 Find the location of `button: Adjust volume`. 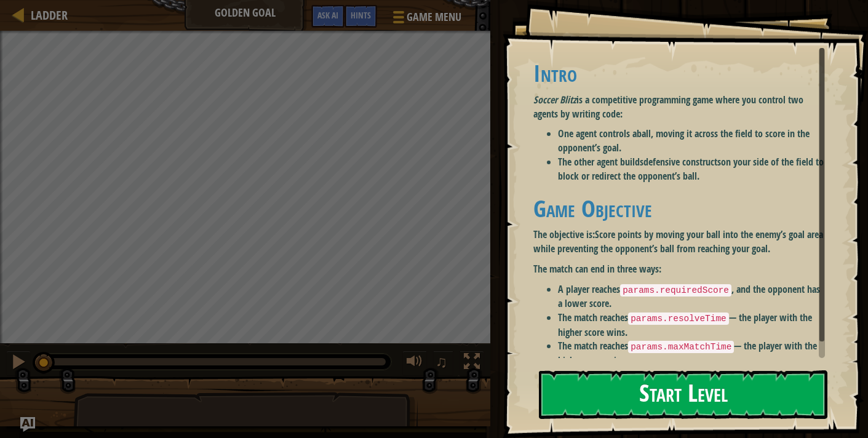

button: Adjust volume is located at coordinates (415, 363).